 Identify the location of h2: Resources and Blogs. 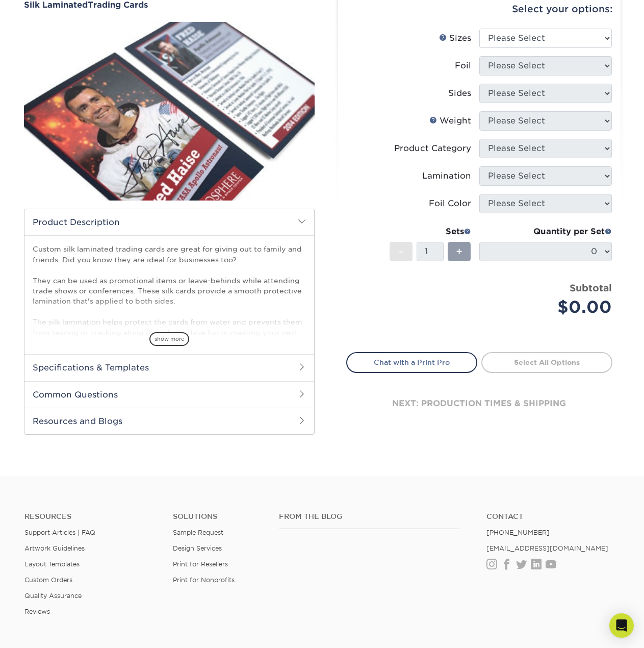
(169, 420).